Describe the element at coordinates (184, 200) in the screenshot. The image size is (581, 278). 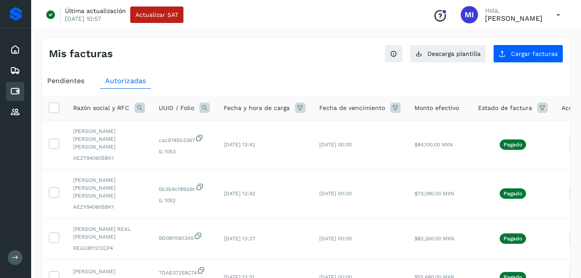
I see `span: G 1052` at that location.